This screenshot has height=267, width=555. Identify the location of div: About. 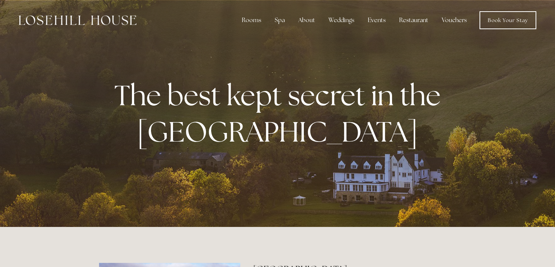
(307, 20).